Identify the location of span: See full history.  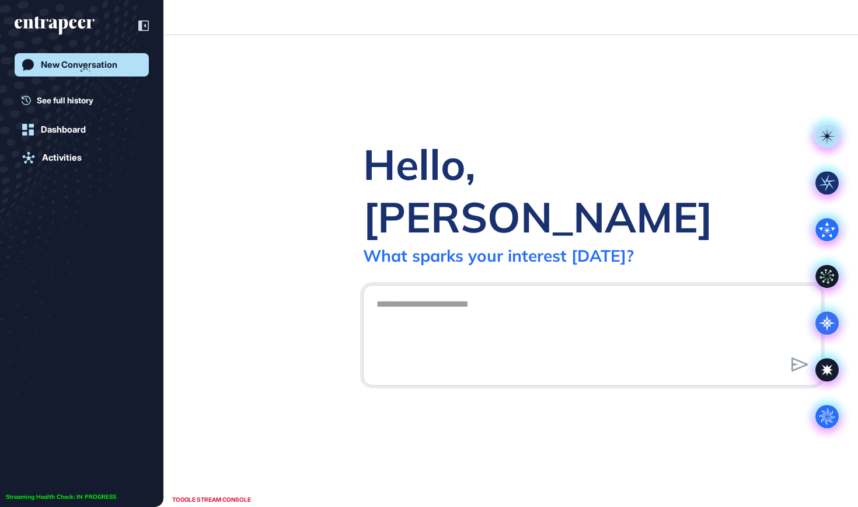
(65, 100).